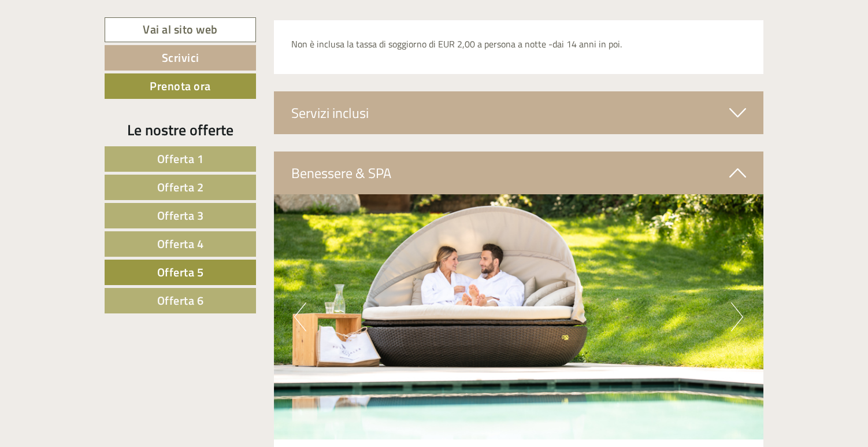 Image resolution: width=868 pixels, height=447 pixels. What do you see at coordinates (180, 129) in the screenshot?
I see `div: Le nostre offerte` at bounding box center [180, 129].